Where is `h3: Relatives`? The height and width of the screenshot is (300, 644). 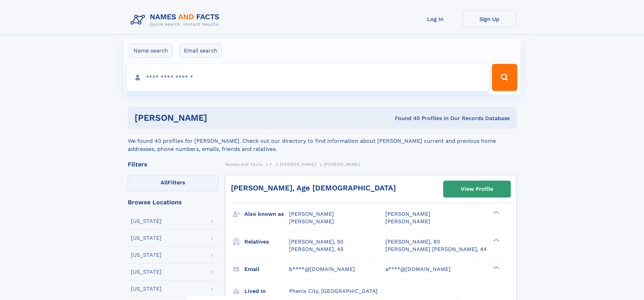 h3: Relatives is located at coordinates (266, 241).